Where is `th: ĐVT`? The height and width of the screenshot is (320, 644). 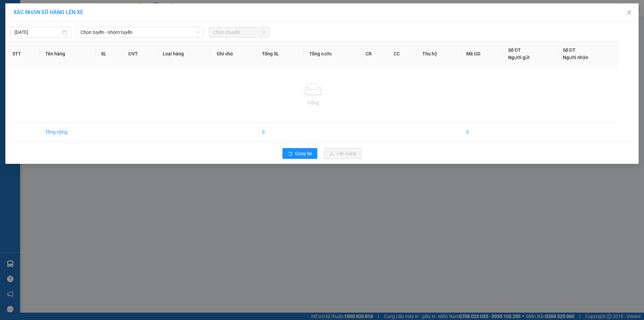 th: ĐVT is located at coordinates (140, 54).